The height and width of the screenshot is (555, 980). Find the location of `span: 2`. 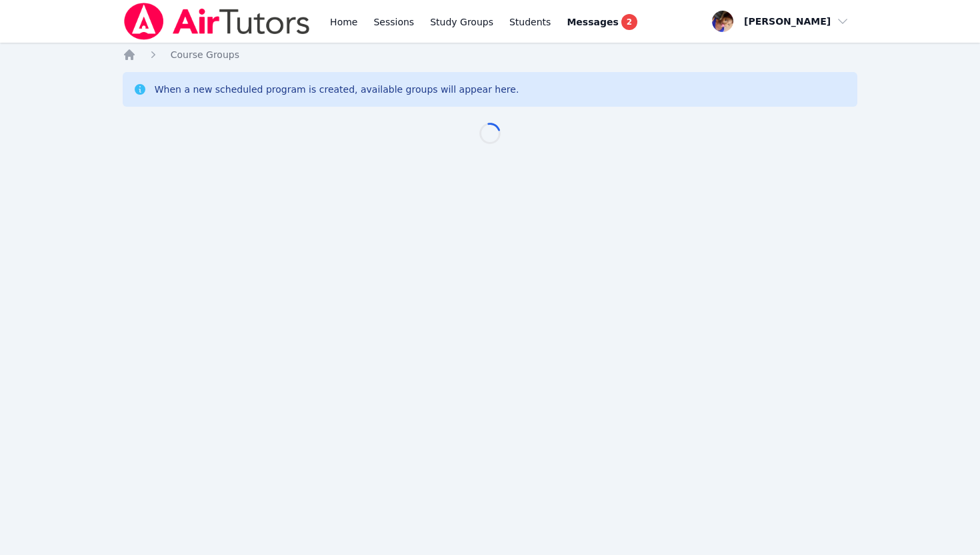

span: 2 is located at coordinates (629, 22).